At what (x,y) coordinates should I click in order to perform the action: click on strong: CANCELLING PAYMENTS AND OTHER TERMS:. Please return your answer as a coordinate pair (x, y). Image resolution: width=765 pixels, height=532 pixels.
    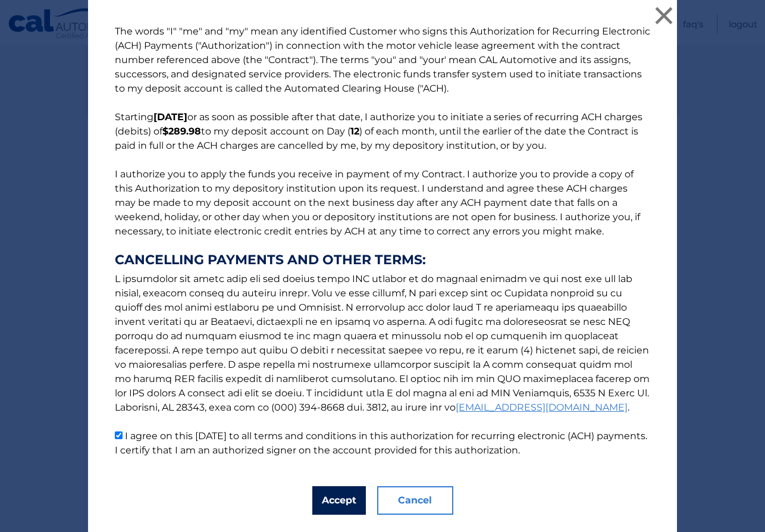
    Looking at the image, I should click on (382, 260).